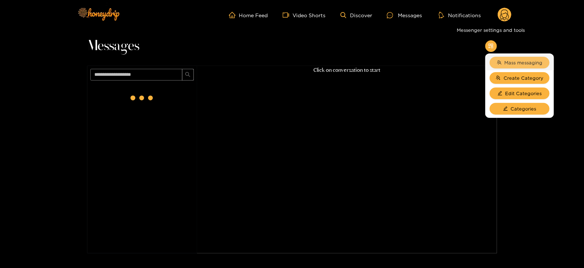  Describe the element at coordinates (288, 15) in the screenshot. I see `span: video-camera` at that location.